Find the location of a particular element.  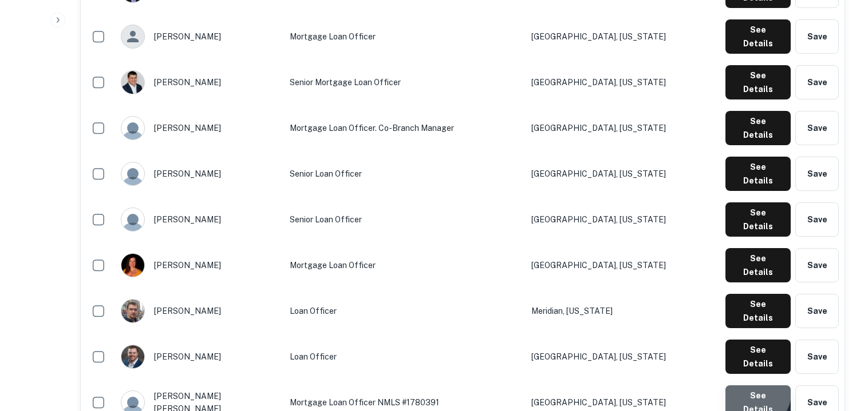

img: 1517872626735 is located at coordinates (133, 83).